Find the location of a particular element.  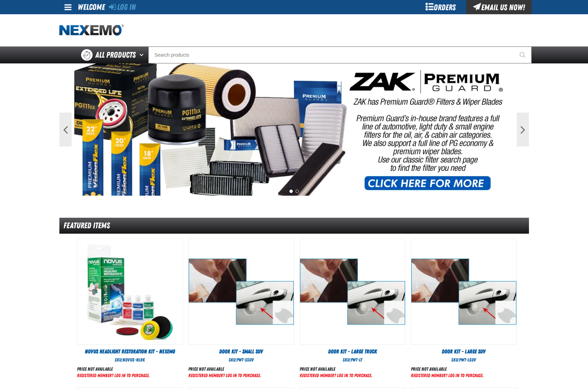

img: Door Kit - Small SUV is located at coordinates (241, 292).